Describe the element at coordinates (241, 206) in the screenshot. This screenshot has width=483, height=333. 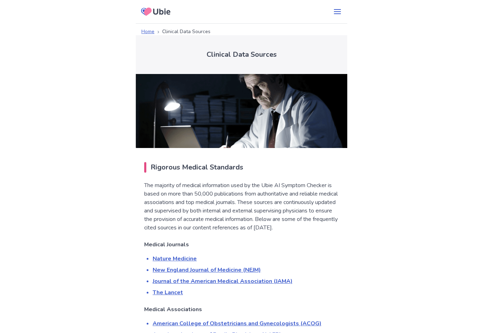
I see `p: The majority of medical information used by the Ubie AI Symptom Checker is based on more than 50,...` at that location.